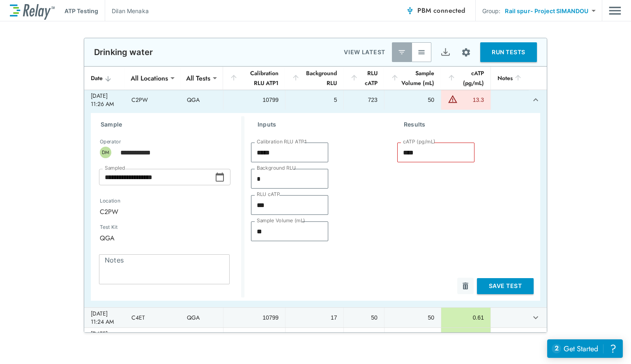 The width and height of the screenshot is (631, 364). Describe the element at coordinates (157, 177) in the screenshot. I see `input: Choose date, selected date is Aug 27, 2025` at that location.